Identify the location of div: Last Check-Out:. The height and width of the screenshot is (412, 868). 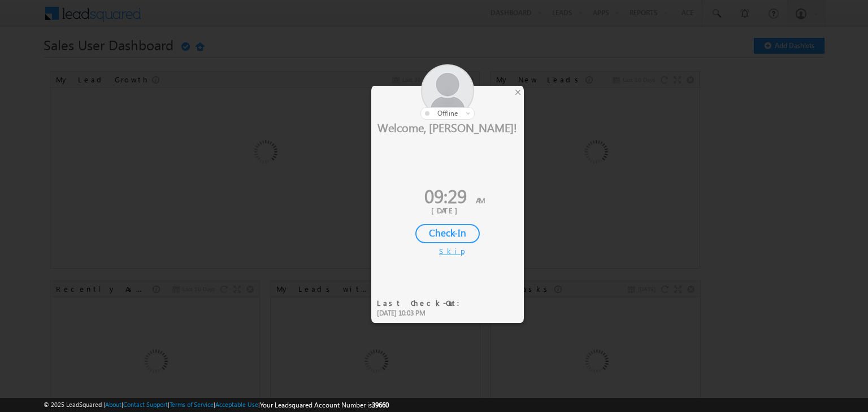
(422, 304).